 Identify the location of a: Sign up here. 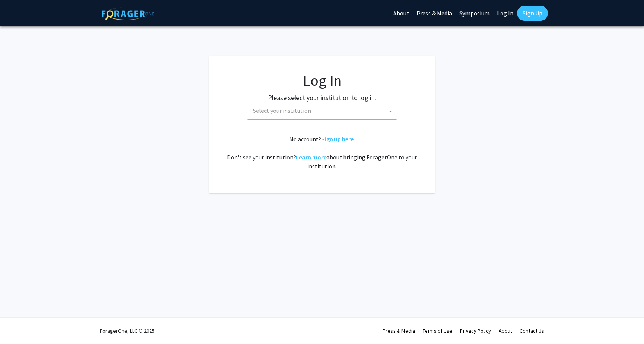
(337, 139).